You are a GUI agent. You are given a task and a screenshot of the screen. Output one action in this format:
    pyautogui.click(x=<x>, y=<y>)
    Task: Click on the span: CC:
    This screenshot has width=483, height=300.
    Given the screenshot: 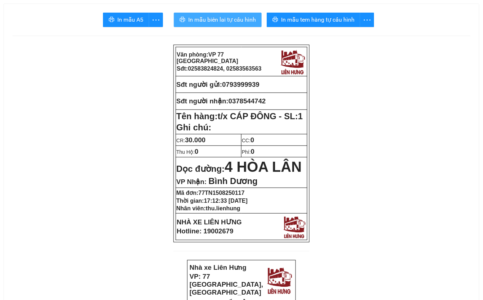 What is the action you would take?
    pyautogui.click(x=248, y=140)
    